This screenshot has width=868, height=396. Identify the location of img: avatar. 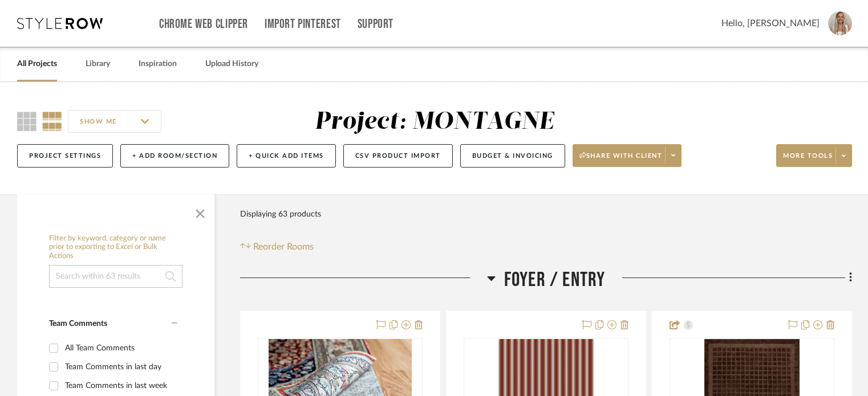
(840, 23).